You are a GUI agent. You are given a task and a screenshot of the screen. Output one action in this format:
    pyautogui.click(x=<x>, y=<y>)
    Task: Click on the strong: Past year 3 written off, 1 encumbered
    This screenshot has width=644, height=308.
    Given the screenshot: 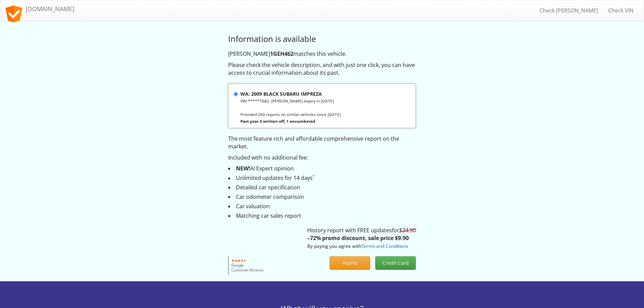 What is the action you would take?
    pyautogui.click(x=278, y=121)
    